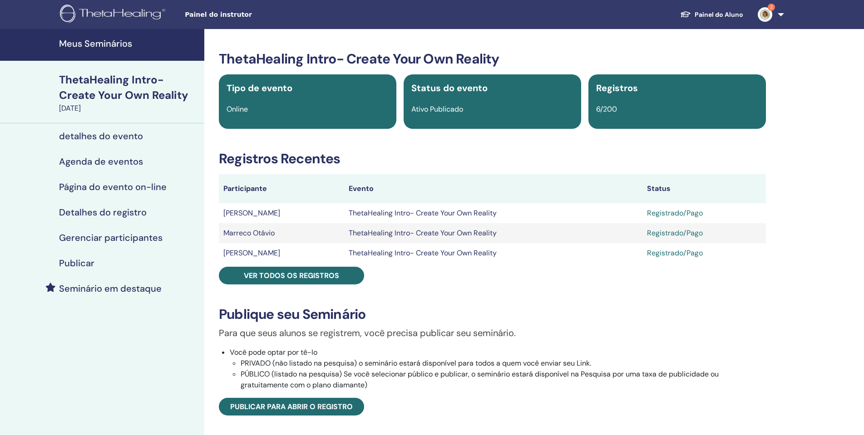 The height and width of the screenshot is (435, 864). What do you see at coordinates (103, 212) in the screenshot?
I see `h4: Detalhes do registro` at bounding box center [103, 212].